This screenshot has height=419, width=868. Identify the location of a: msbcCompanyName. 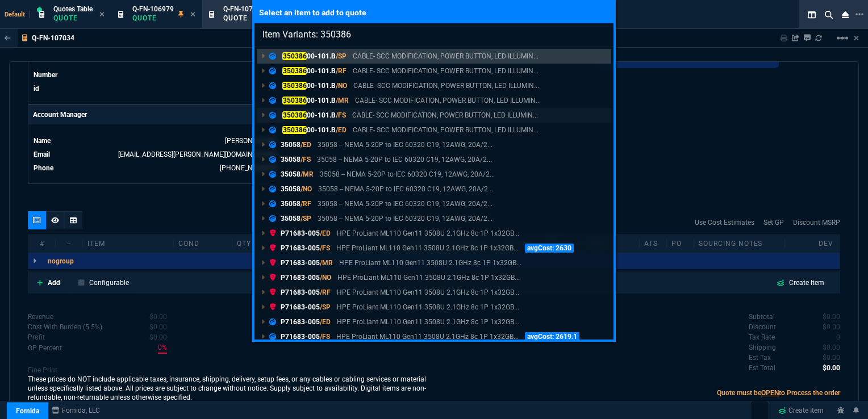
(76, 411).